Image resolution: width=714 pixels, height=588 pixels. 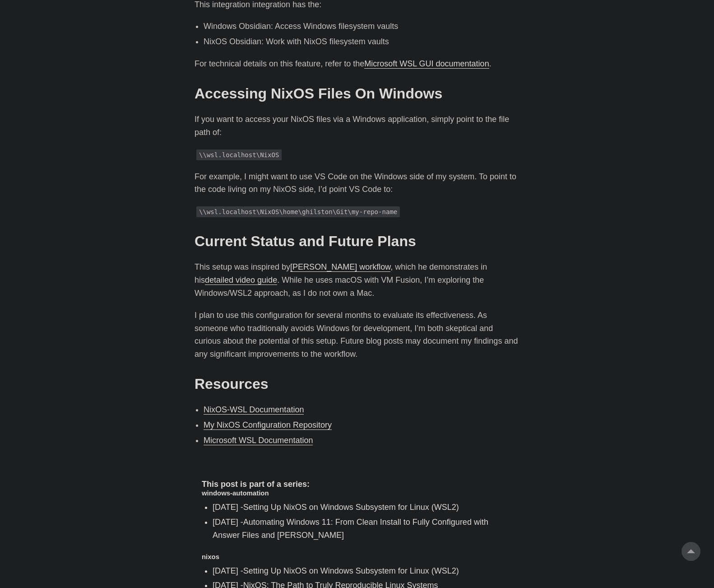 I want to click on a: windows-automation, so click(x=235, y=492).